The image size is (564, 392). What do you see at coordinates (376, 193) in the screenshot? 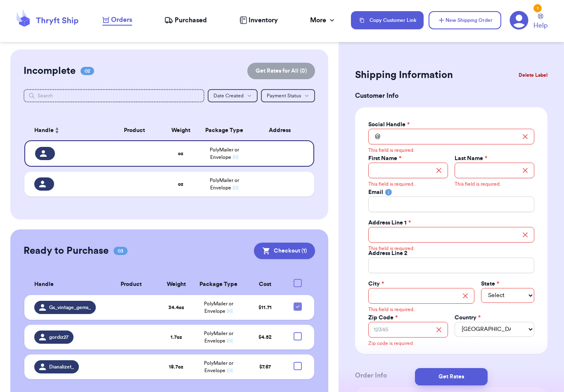
I see `label: Email` at bounding box center [376, 193].